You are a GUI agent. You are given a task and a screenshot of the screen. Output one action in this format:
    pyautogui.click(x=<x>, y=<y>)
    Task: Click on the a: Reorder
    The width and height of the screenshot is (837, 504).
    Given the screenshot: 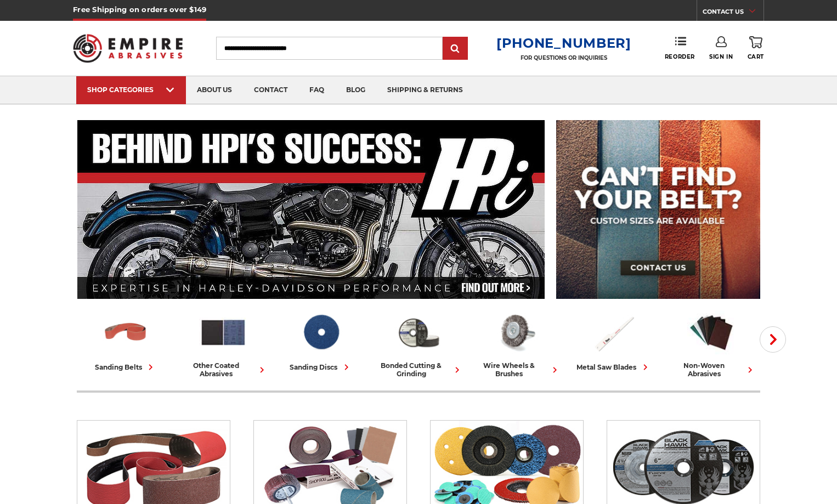 What is the action you would take?
    pyautogui.click(x=679, y=48)
    